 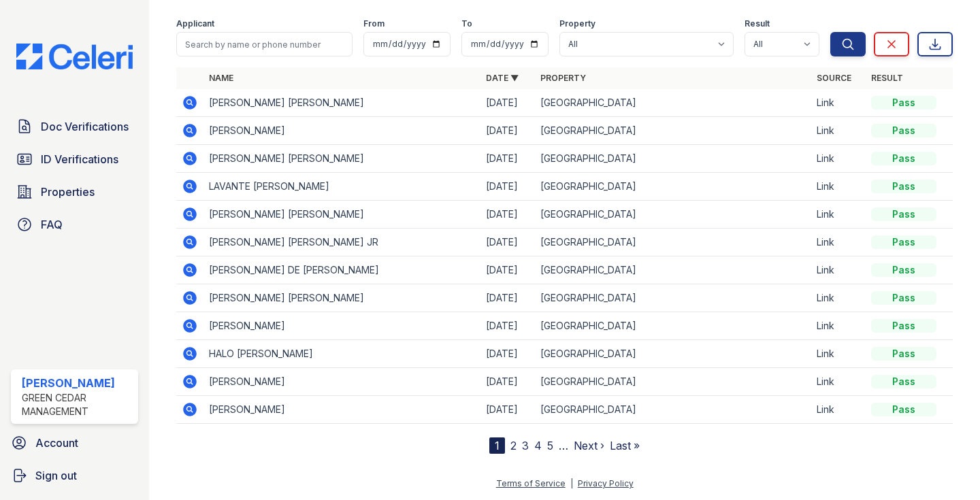 What do you see at coordinates (74, 476) in the screenshot?
I see `a: Sign out` at bounding box center [74, 476].